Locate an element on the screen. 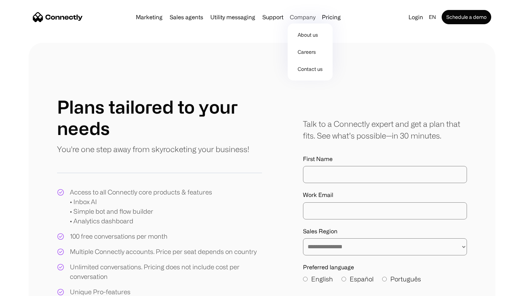 The height and width of the screenshot is (296, 524). label: Português is located at coordinates (401, 279).